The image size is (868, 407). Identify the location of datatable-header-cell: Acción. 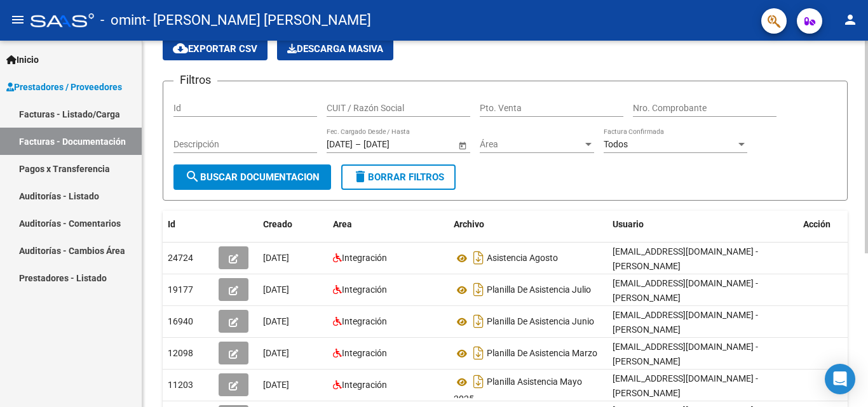
(830, 224).